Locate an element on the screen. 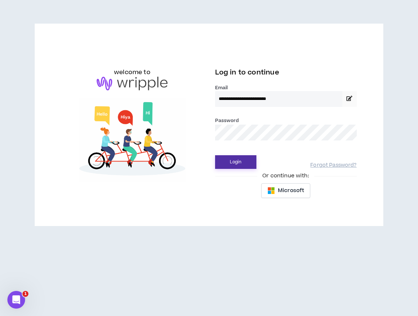 This screenshot has width=418, height=316. a: Forgot Password? is located at coordinates (333, 165).